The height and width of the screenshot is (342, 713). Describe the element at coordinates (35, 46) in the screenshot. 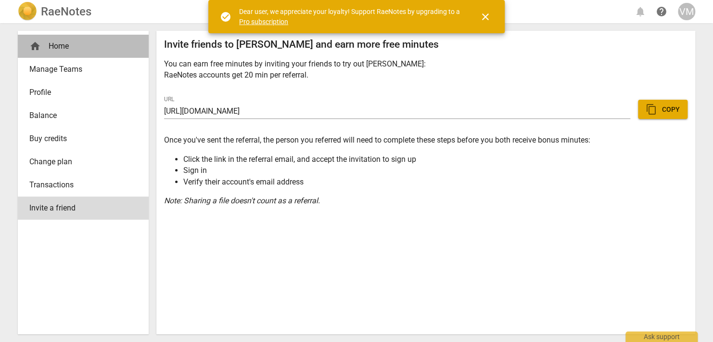

I see `span: home` at that location.